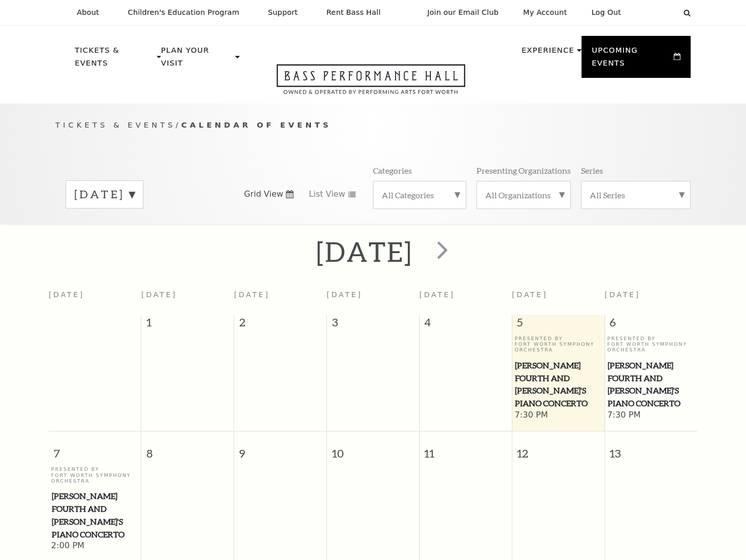 The image size is (746, 560). I want to click on p: Rent Bass Hall, so click(353, 13).